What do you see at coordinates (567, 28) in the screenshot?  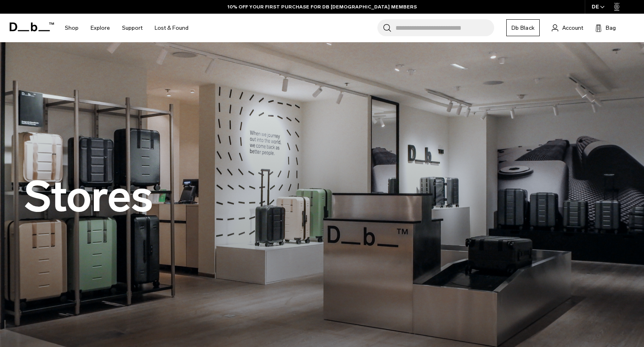 I see `a: Account` at bounding box center [567, 28].